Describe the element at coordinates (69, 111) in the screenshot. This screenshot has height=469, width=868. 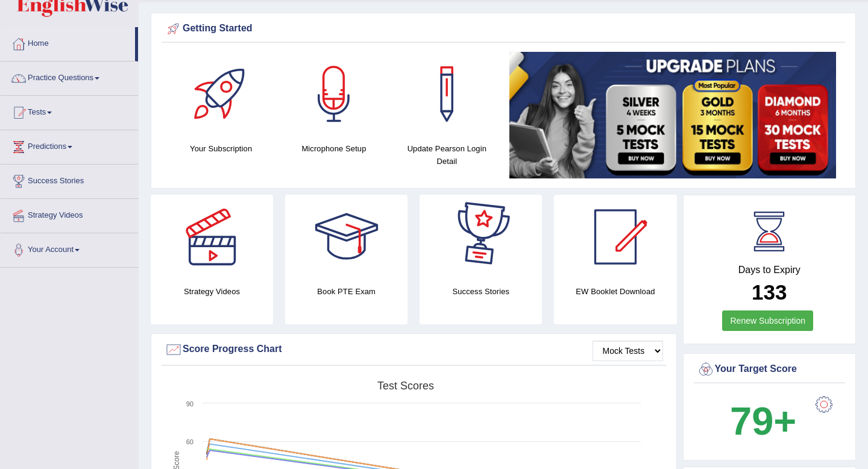
I see `a: Tests` at that location.